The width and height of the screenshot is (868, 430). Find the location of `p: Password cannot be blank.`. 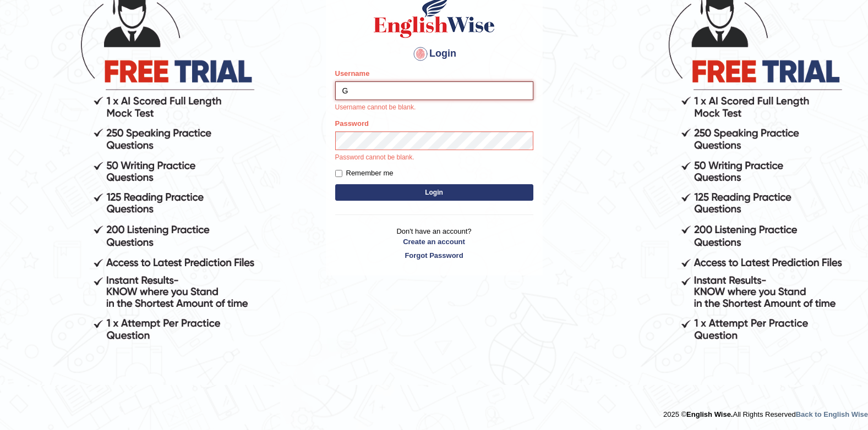

p: Password cannot be blank. is located at coordinates (434, 158).